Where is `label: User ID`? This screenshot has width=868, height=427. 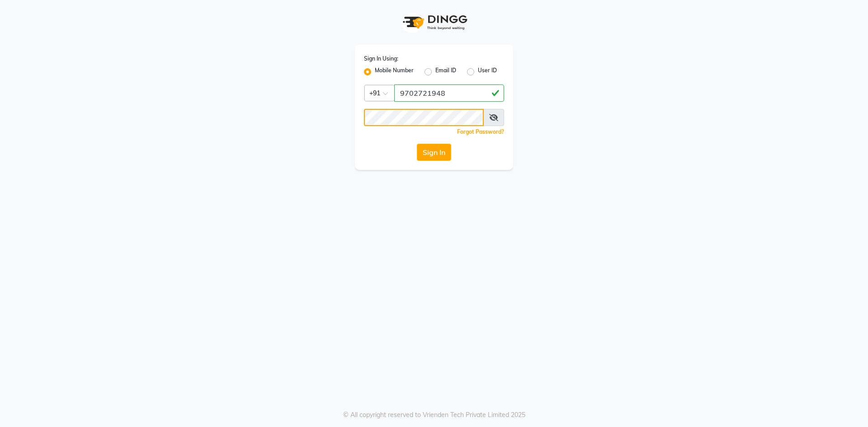
label: User ID is located at coordinates (487, 72).